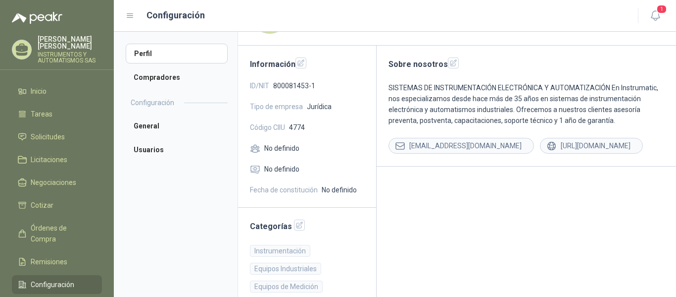 This screenshot has height=297, width=676. What do you see at coordinates (57, 182) in the screenshot?
I see `a: Negociaciones` at bounding box center [57, 182].